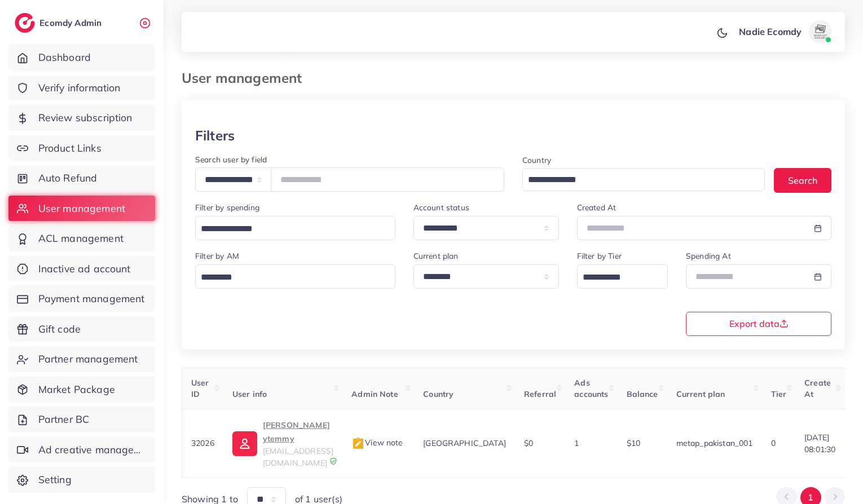 Image resolution: width=863 pixels, height=504 pixels. What do you see at coordinates (91, 299) in the screenshot?
I see `span: Payment management` at bounding box center [91, 299].